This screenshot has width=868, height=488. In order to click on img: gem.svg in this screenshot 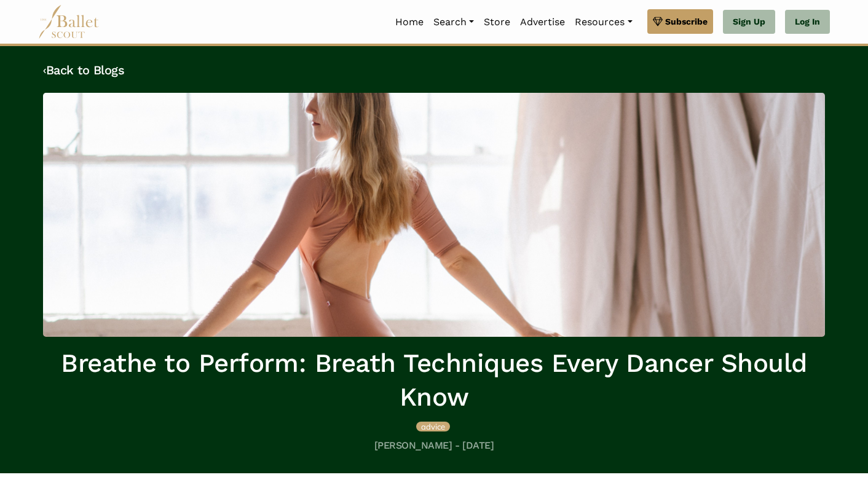, I will do `click(658, 22)`.